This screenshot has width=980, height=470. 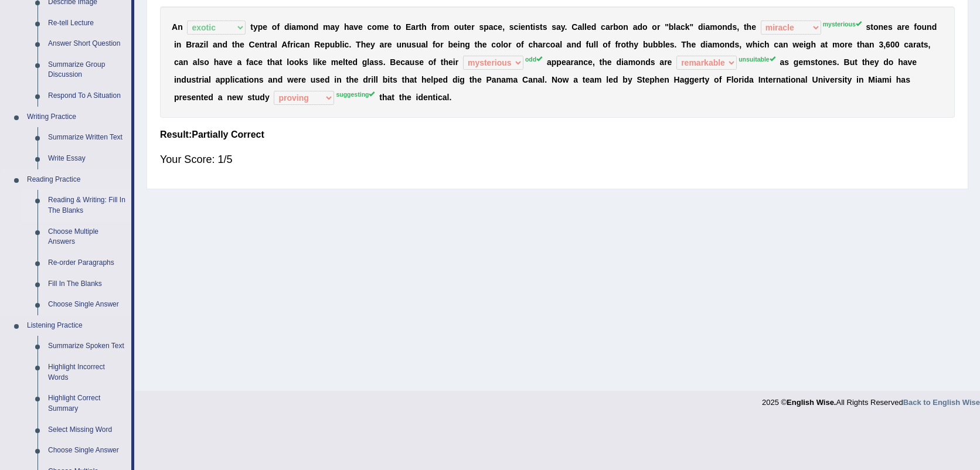 I want to click on b: g, so click(x=809, y=44).